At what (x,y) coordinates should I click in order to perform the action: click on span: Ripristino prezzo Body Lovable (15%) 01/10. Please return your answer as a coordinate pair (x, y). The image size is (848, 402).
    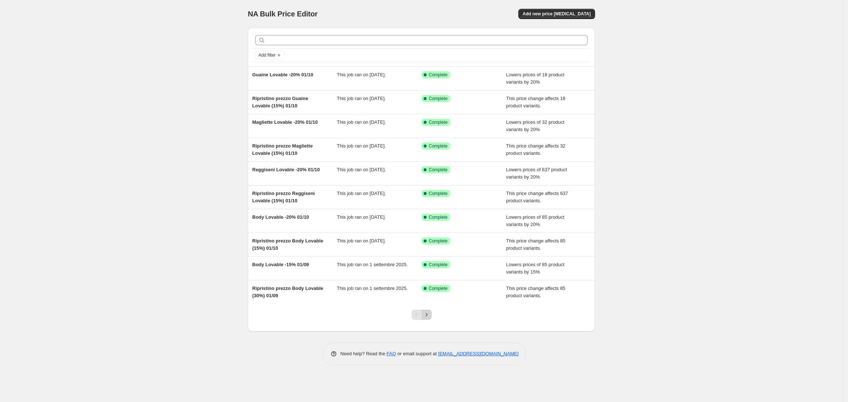
    Looking at the image, I should click on (288, 245).